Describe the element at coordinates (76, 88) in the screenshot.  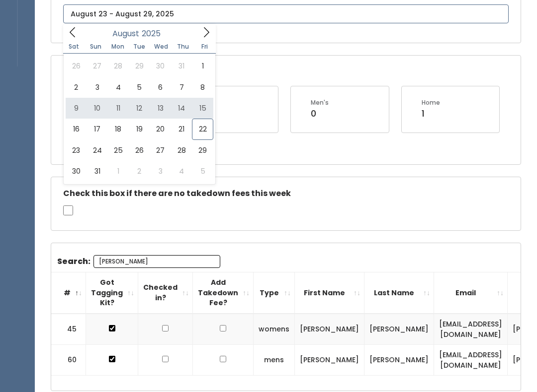
I see `span: August 2, 2025` at that location.